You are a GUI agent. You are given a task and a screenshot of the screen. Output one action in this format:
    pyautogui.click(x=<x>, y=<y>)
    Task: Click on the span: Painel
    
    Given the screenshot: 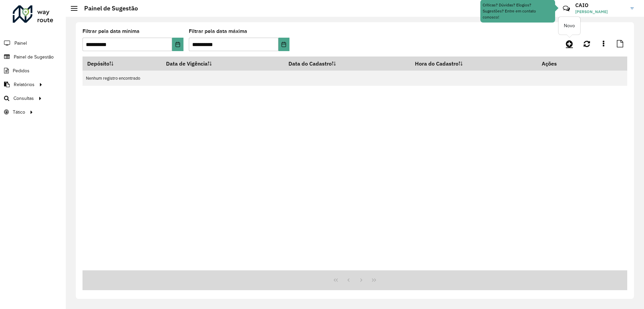 What is the action you would take?
    pyautogui.click(x=21, y=43)
    